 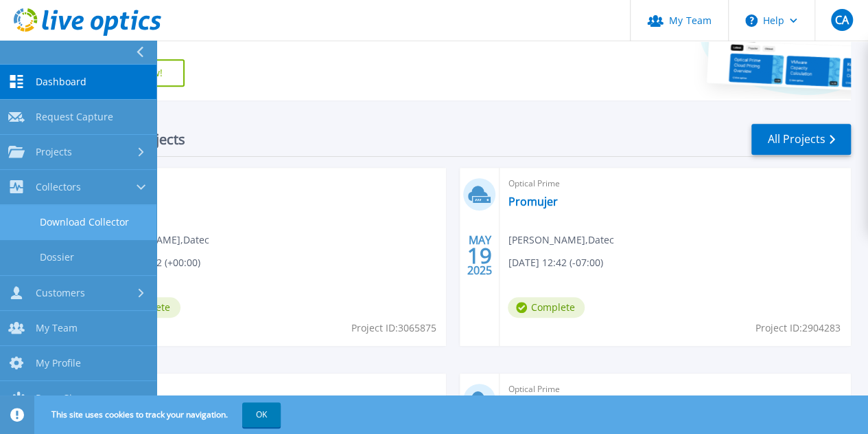 What do you see at coordinates (56, 327) in the screenshot?
I see `span: My Team` at bounding box center [56, 327].